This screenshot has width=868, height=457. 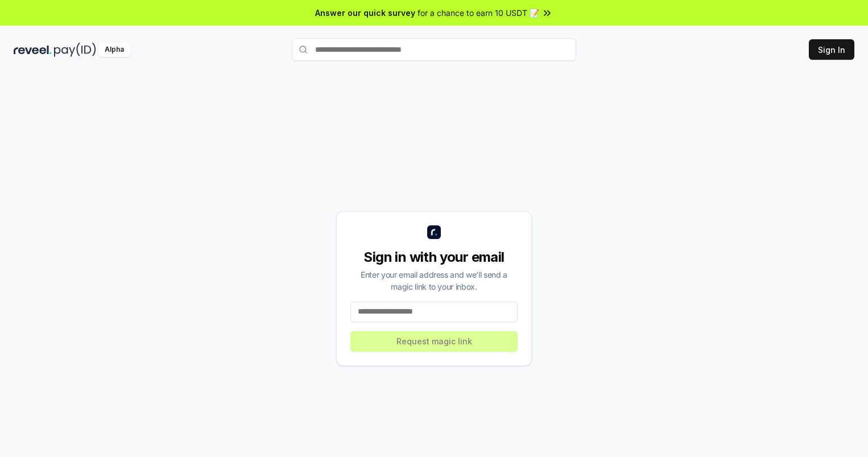 I want to click on span: Answer our quick survey, so click(x=365, y=12).